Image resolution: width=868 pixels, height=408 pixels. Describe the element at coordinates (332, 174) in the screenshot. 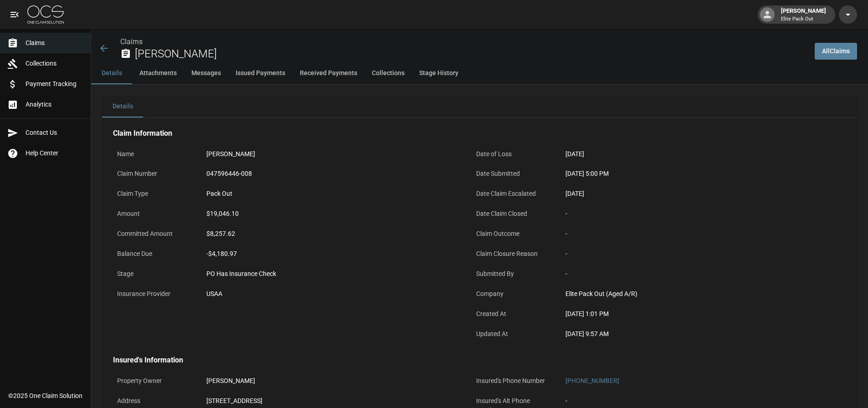

I see `div: 047596446-008` at that location.